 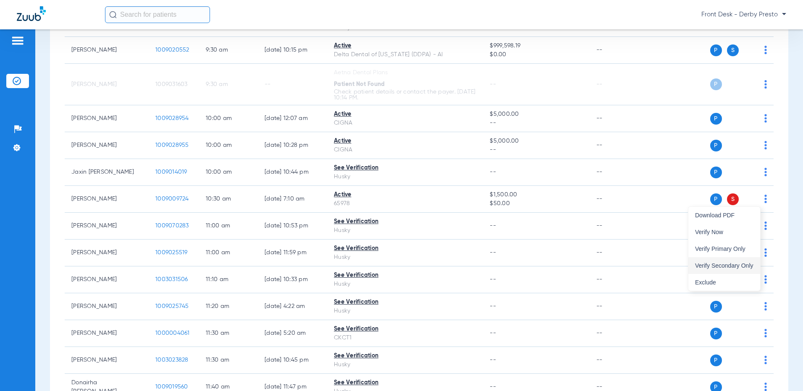 What do you see at coordinates (724, 249) in the screenshot?
I see `span: Verify Primary Only` at bounding box center [724, 249].